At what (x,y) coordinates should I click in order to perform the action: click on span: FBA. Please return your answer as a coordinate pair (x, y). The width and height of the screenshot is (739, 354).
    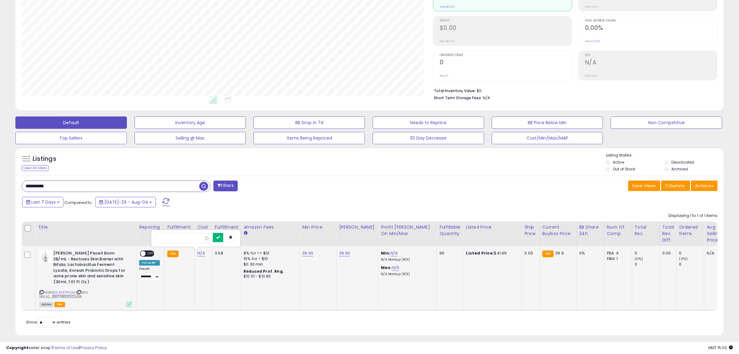
    Looking at the image, I should click on (60, 304).